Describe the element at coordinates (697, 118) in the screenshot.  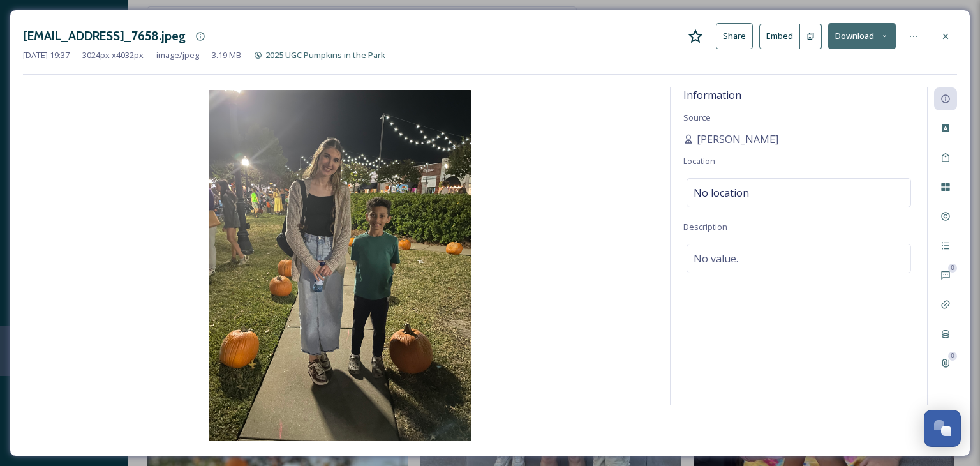
I see `span: Source` at that location.